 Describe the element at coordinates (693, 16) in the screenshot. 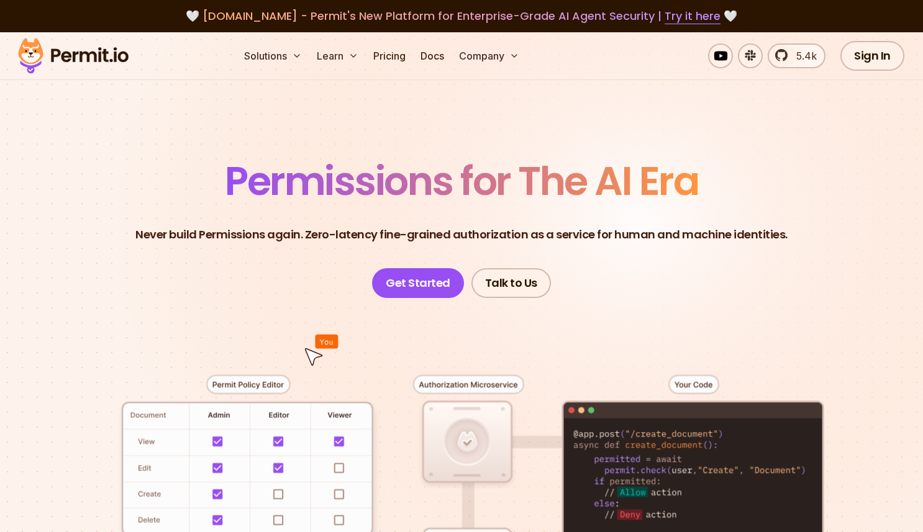

I see `a: Try it here` at that location.